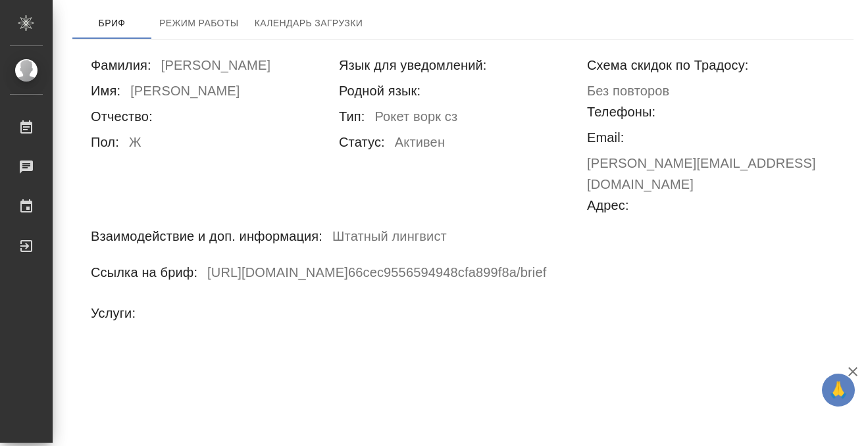 Image resolution: width=868 pixels, height=446 pixels. Describe the element at coordinates (362, 142) in the screenshot. I see `h6: Статус:` at that location.